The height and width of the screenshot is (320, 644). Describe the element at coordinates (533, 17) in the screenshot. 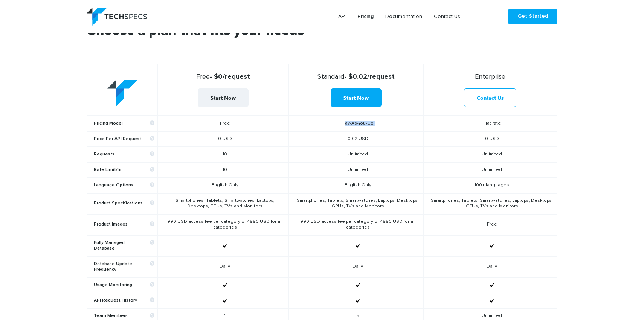

I see `a: Get Started` at that location.